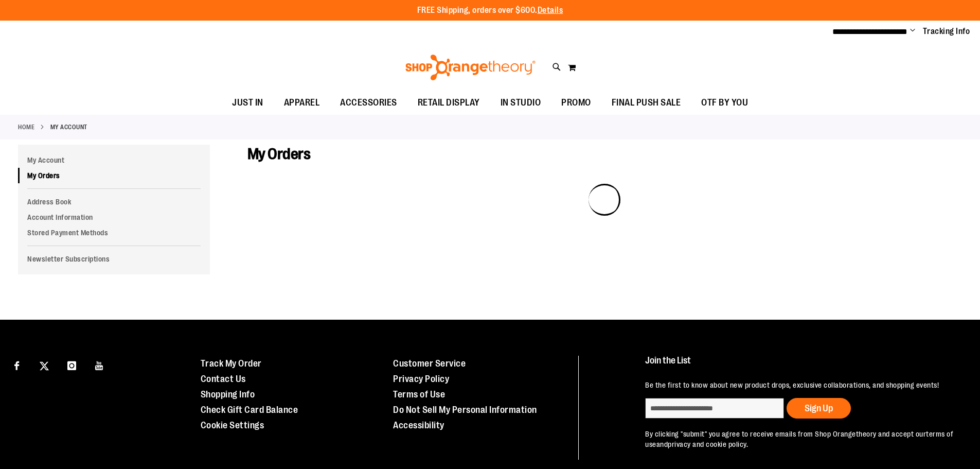 The image size is (980, 469). I want to click on a: Accessibility, so click(419, 425).